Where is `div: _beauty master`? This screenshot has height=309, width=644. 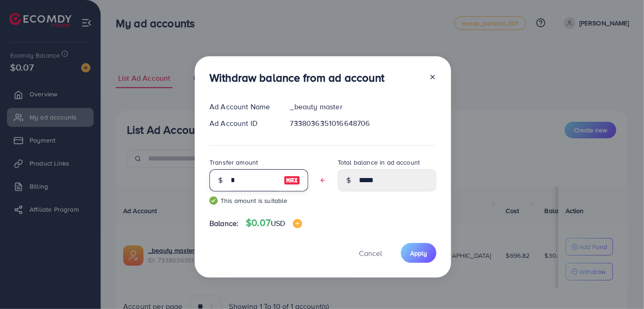
div: _beauty master is located at coordinates (363, 106).